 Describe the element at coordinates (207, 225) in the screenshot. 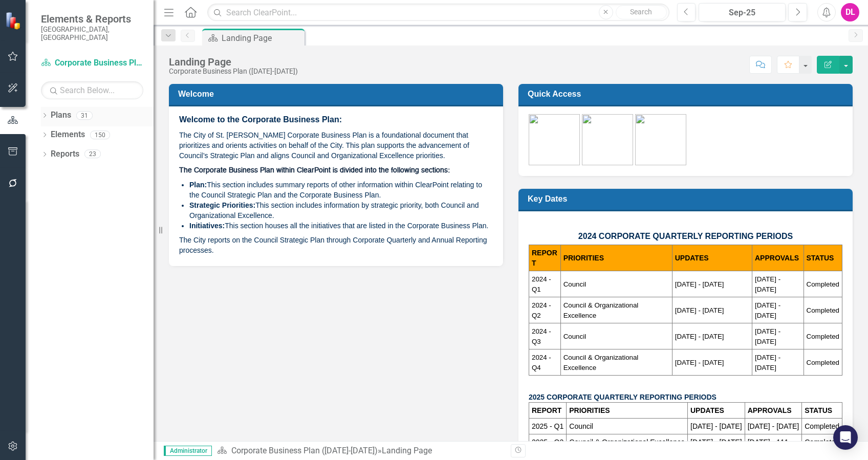

I see `strong: Initiatives:` at that location.